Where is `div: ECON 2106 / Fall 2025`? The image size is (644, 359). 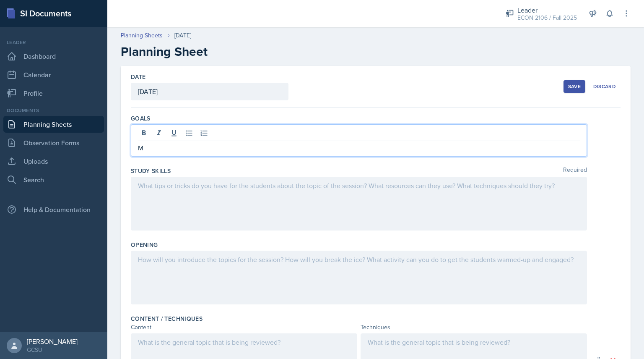
div: ECON 2106 / Fall 2025 is located at coordinates (547, 18).